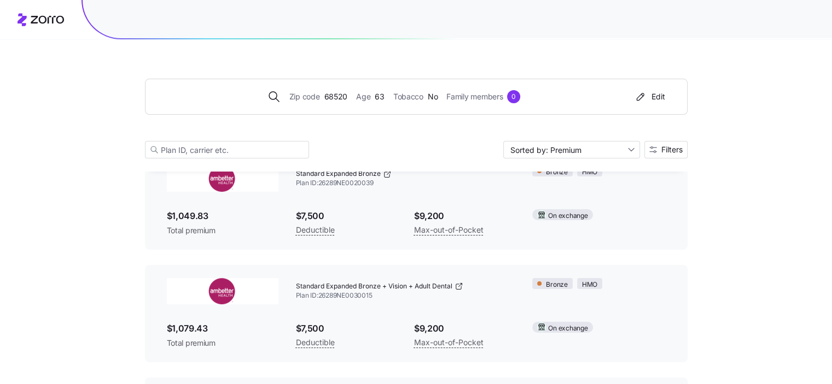  I want to click on span: No, so click(433, 97).